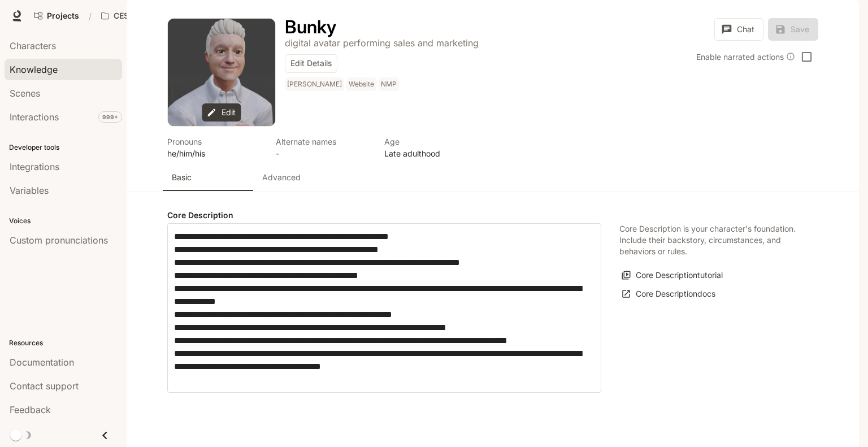 The height and width of the screenshot is (447, 868). Describe the element at coordinates (745, 56) in the screenshot. I see `div: Enable narrated actions` at that location.